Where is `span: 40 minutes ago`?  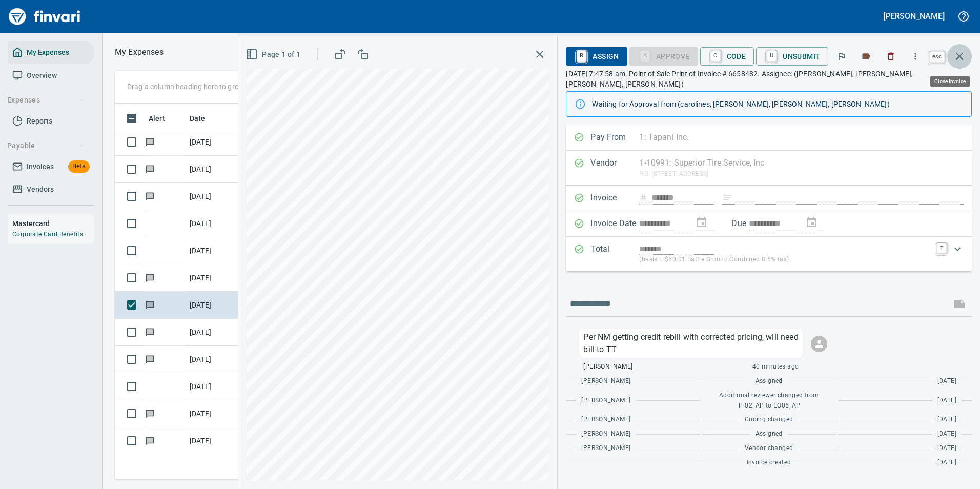
span: 40 minutes ago is located at coordinates (776, 367).